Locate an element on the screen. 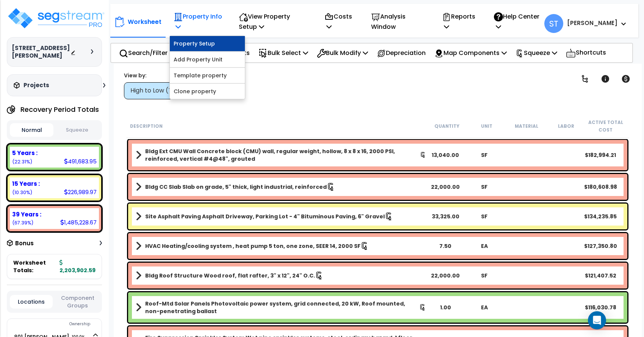 The image size is (644, 337). p: Reports is located at coordinates (460, 22).